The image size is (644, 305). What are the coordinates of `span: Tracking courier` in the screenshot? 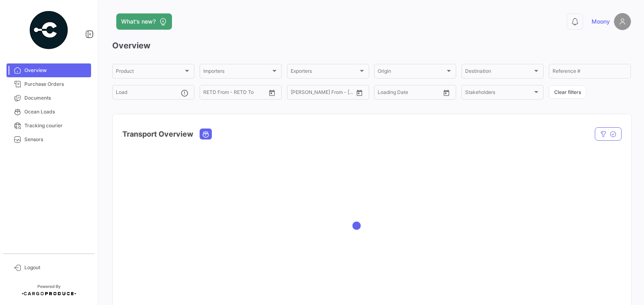 It's located at (56, 126).